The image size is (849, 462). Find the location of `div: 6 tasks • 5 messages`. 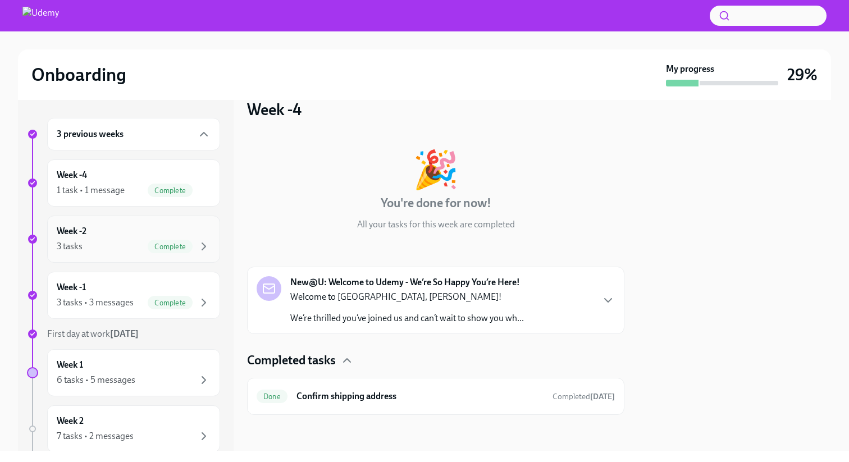

div: 6 tasks • 5 messages is located at coordinates (96, 380).